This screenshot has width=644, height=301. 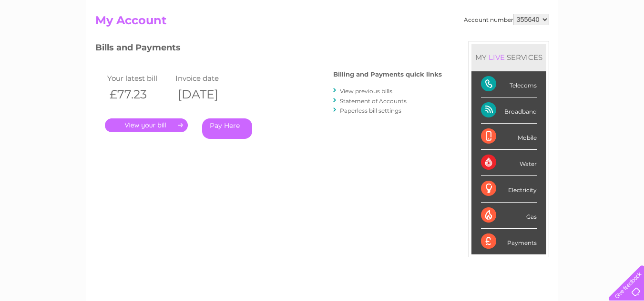 What do you see at coordinates (373, 101) in the screenshot?
I see `a: Statement of Accounts` at bounding box center [373, 101].